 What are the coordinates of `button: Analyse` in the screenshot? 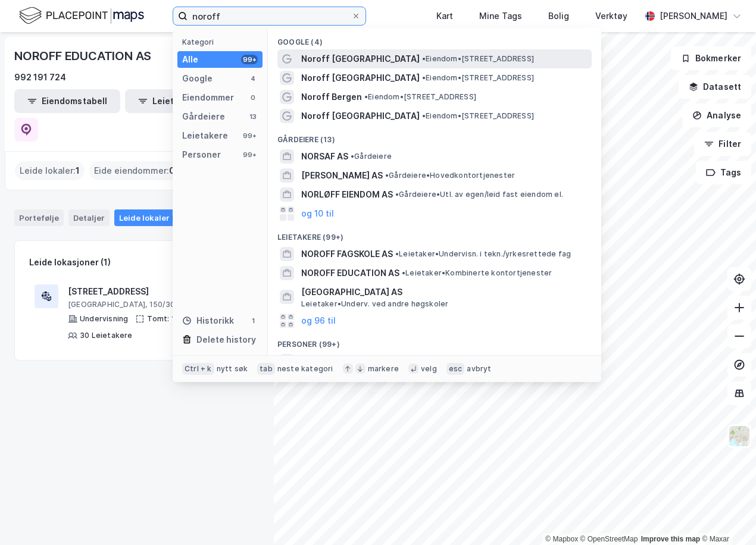 It's located at (717, 116).